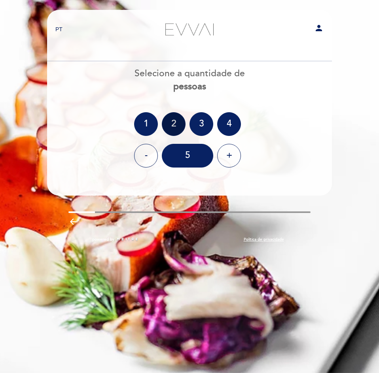 The image size is (379, 373). I want to click on img: MEITRE, so click(127, 240).